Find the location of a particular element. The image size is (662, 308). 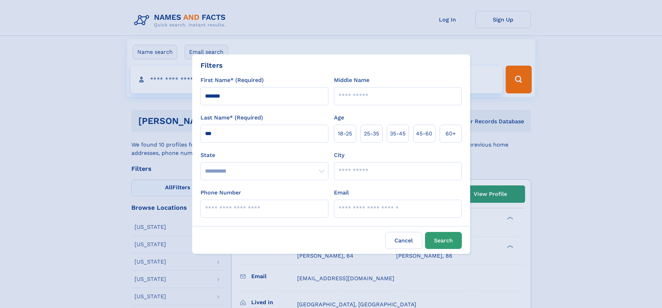

div: Filters is located at coordinates (212, 65).